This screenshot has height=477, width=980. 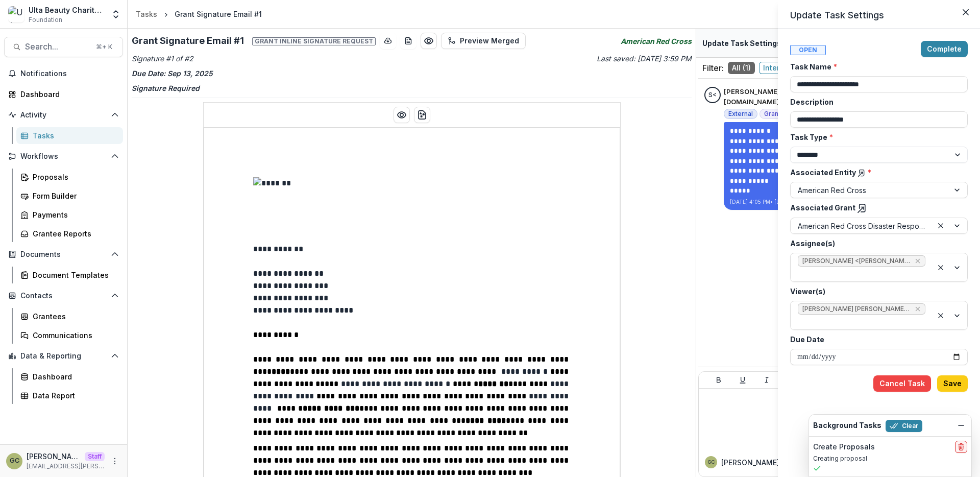 I want to click on label: Task Name, so click(x=876, y=66).